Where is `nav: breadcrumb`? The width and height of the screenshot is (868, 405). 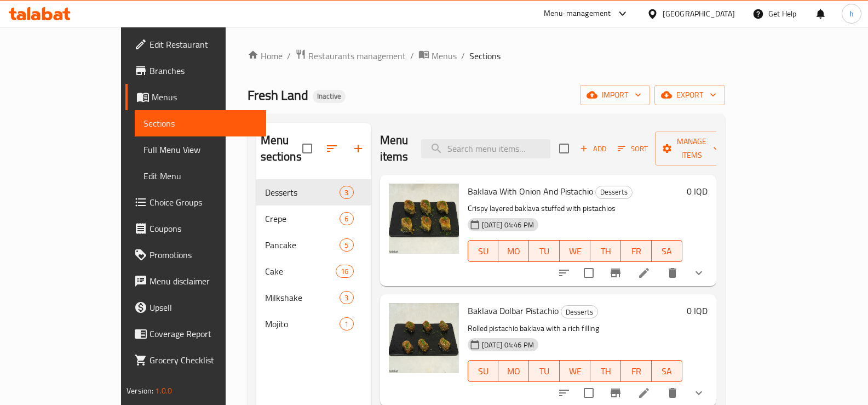
nav: breadcrumb is located at coordinates (486, 56).